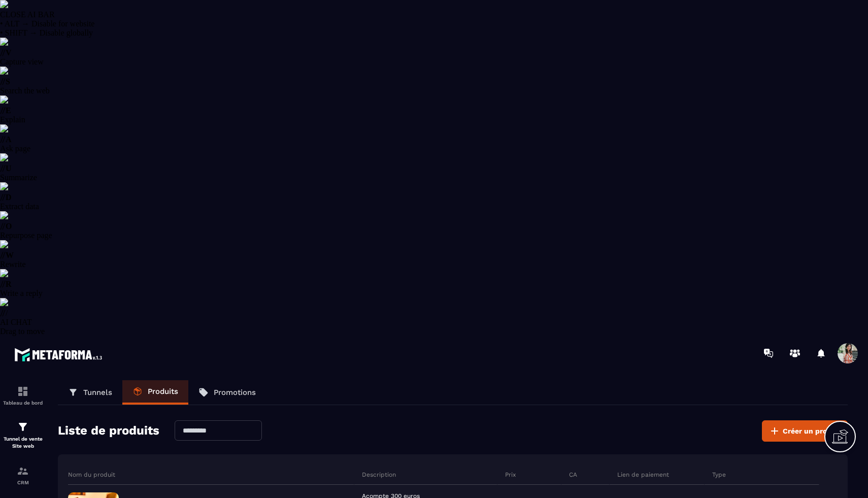 Image resolution: width=868 pixels, height=498 pixels. I want to click on span: Créer un produit, so click(812, 431).